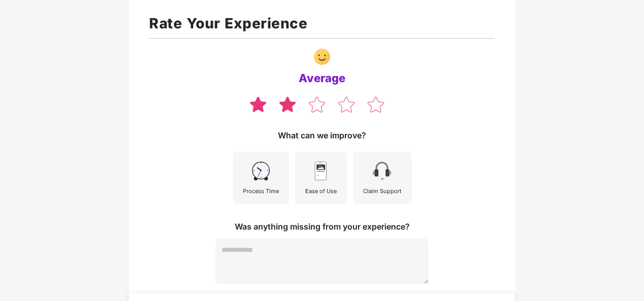 Image resolution: width=644 pixels, height=301 pixels. What do you see at coordinates (322, 24) in the screenshot?
I see `h1: Rate Your Experience` at bounding box center [322, 24].